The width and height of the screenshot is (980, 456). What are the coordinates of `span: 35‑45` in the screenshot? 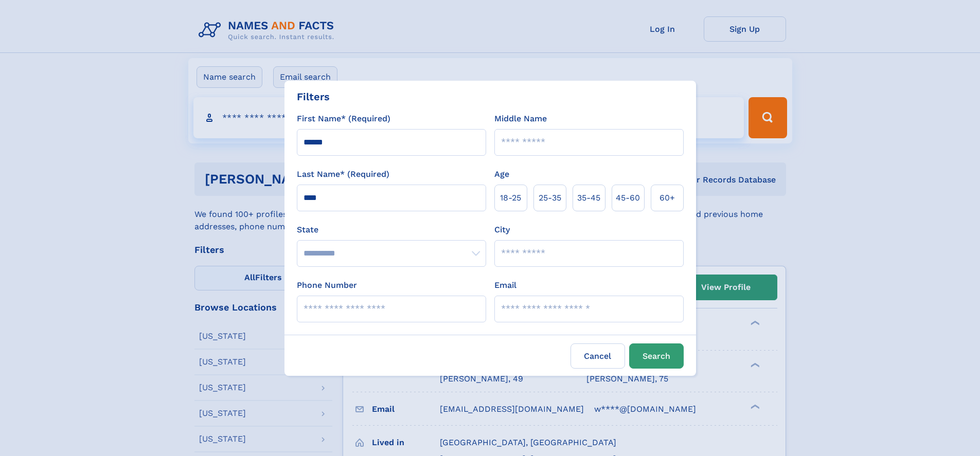 It's located at (588, 198).